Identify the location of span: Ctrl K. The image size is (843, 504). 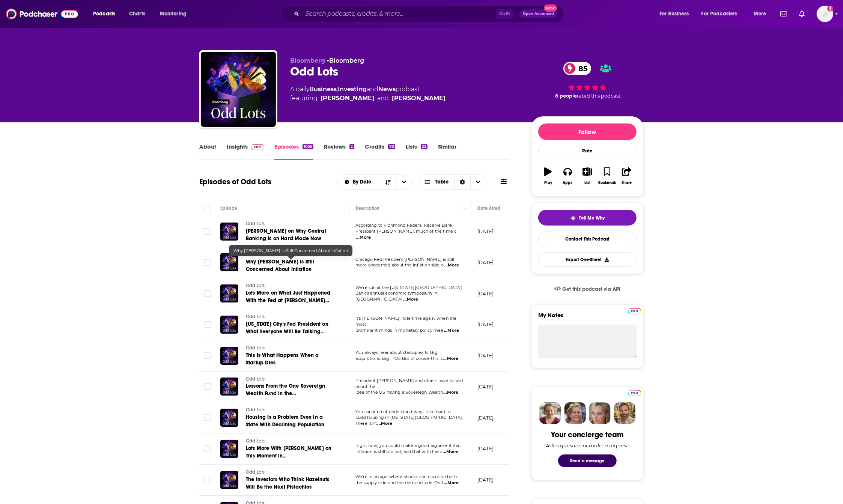
(505, 14).